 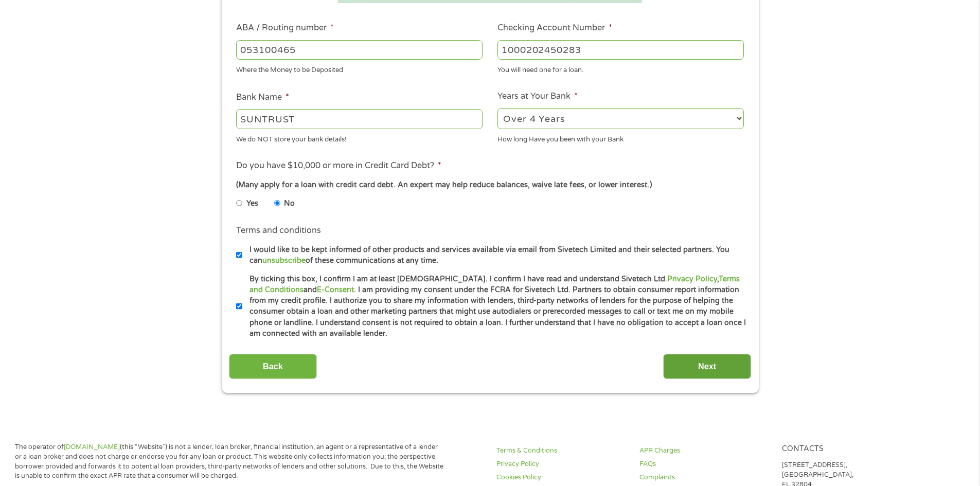 I want to click on input: Back, so click(x=272, y=366).